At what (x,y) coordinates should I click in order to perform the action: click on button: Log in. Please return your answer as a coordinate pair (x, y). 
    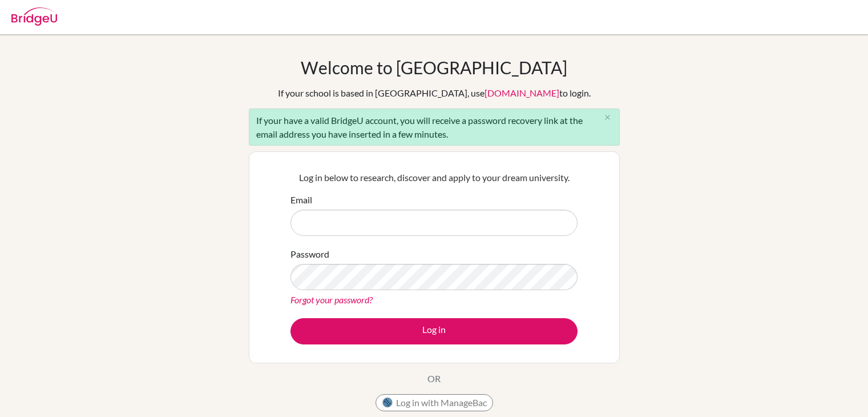
    Looking at the image, I should click on (434, 332).